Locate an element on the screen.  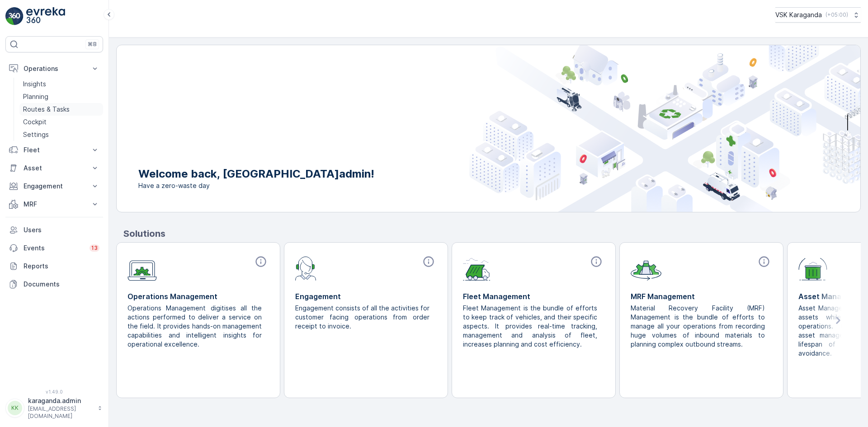
p: Cockpit is located at coordinates (35, 122).